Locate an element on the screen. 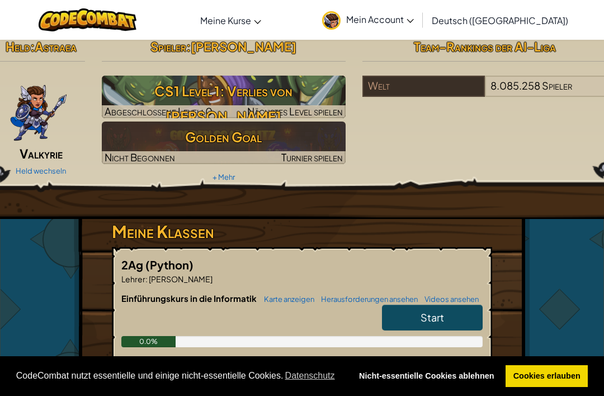  img: ValkyriePose.png is located at coordinates (39, 109).